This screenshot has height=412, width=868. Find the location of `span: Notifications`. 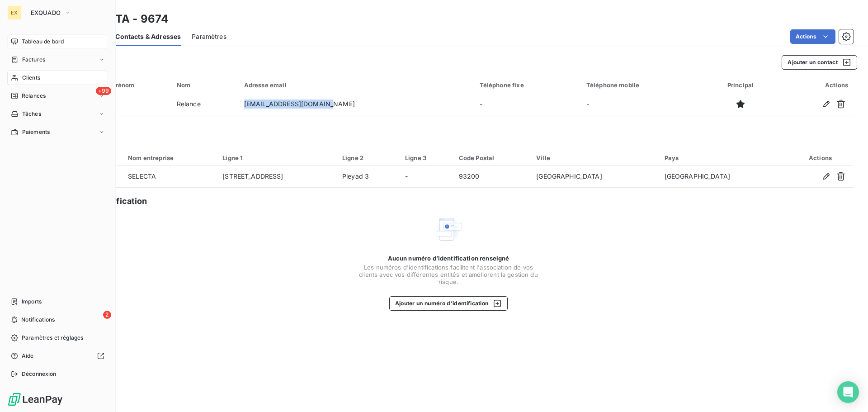

span: Notifications is located at coordinates (38, 320).